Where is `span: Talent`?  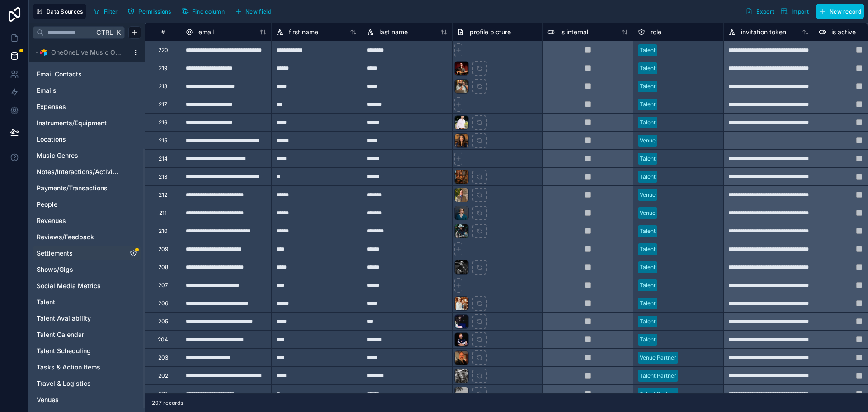 span: Talent is located at coordinates (46, 302).